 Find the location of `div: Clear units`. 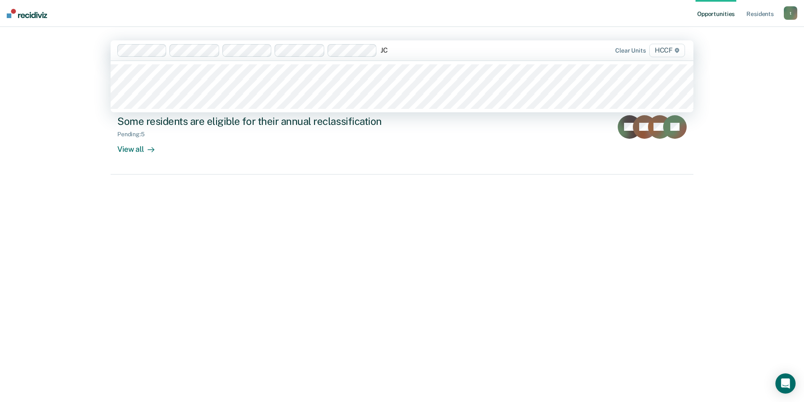

div: Clear units is located at coordinates (630, 50).